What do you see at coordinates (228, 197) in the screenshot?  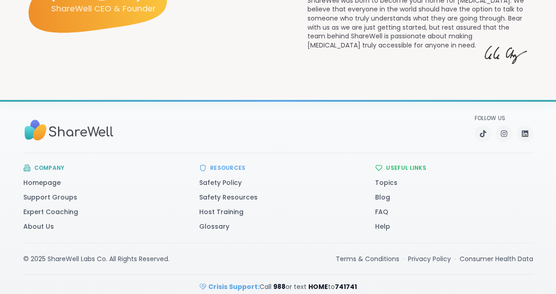 I see `a: Safety Resources` at bounding box center [228, 197].